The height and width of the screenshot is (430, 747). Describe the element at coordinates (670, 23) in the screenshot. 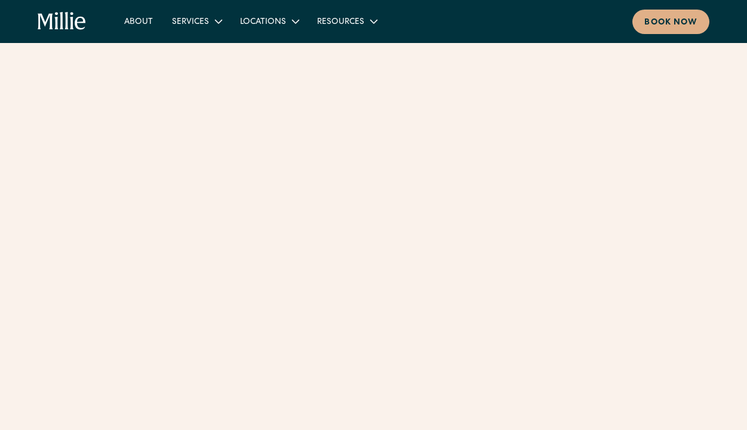

I see `div: Book now` at that location.